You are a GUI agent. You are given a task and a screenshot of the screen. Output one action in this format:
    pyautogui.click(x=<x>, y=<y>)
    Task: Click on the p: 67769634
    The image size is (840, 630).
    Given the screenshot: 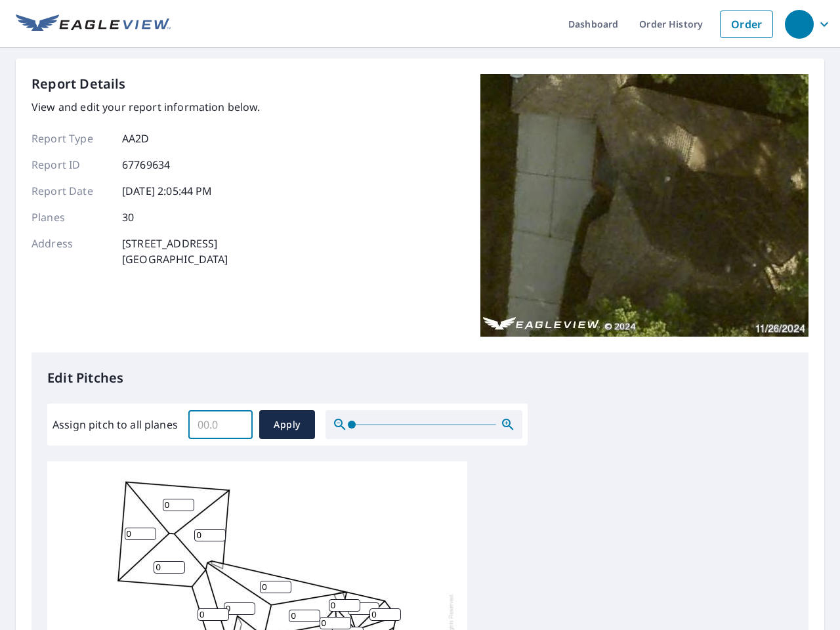 What is the action you would take?
    pyautogui.click(x=146, y=165)
    